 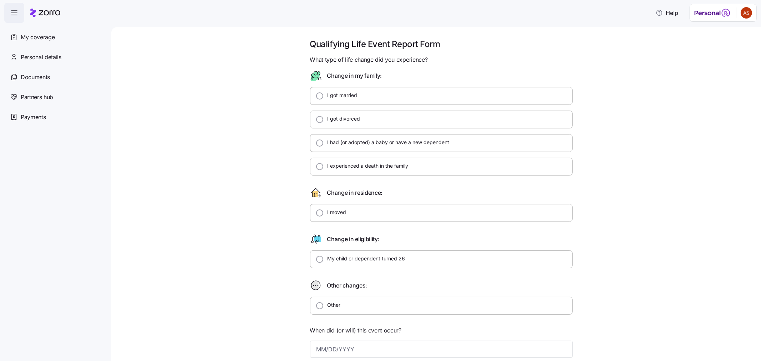 I want to click on label: I moved, so click(x=335, y=212).